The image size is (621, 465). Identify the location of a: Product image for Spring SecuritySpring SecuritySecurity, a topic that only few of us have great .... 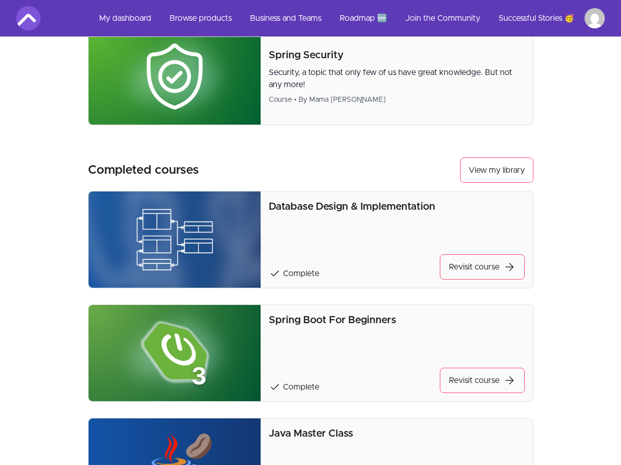
(311, 76).